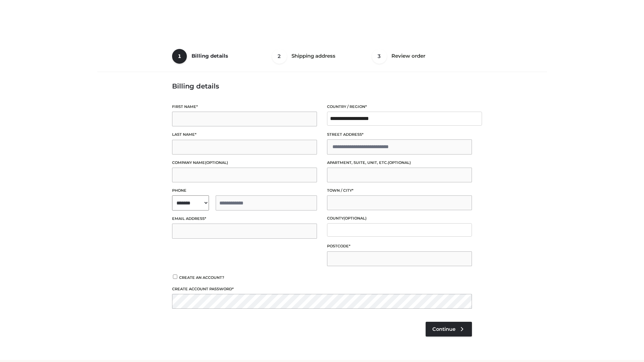 This screenshot has height=362, width=644. I want to click on label: Company name, so click(245, 163).